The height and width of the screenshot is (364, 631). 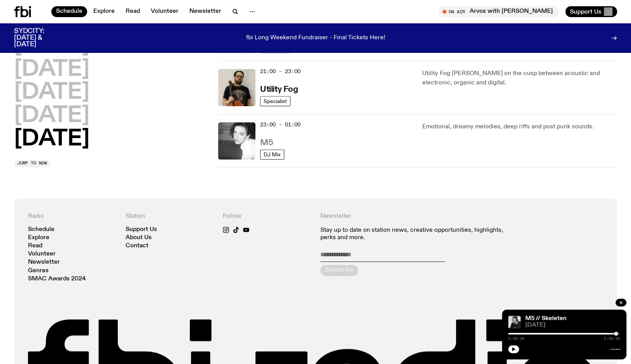 I want to click on a: M5 // Skeleten, so click(x=546, y=319).